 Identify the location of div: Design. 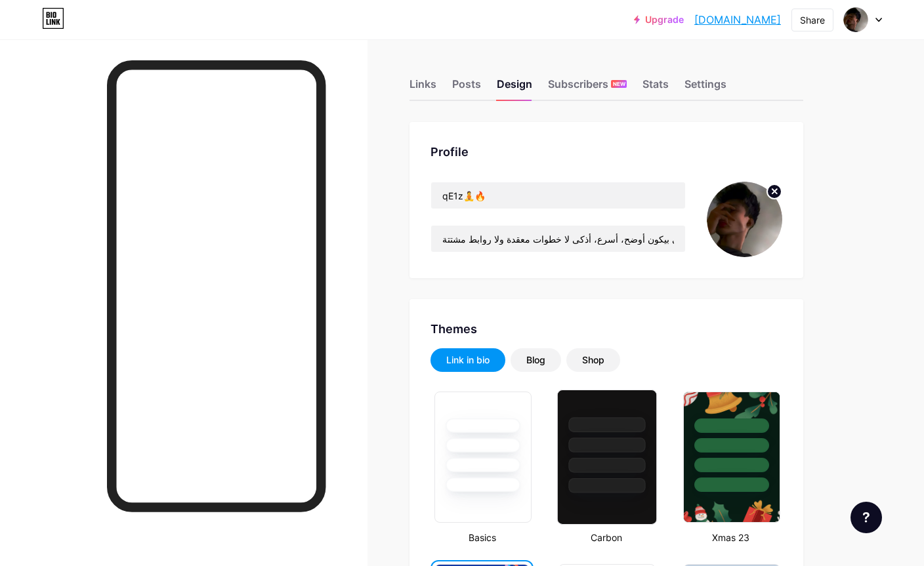
(515, 88).